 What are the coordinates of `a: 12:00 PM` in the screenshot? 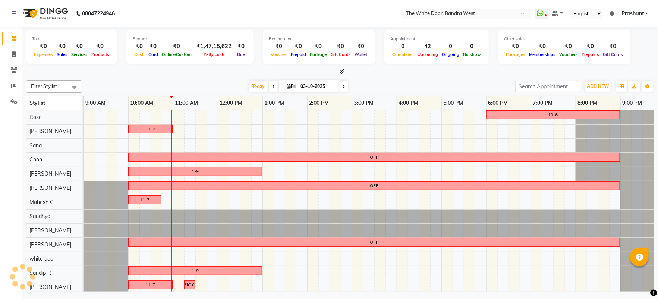 It's located at (231, 103).